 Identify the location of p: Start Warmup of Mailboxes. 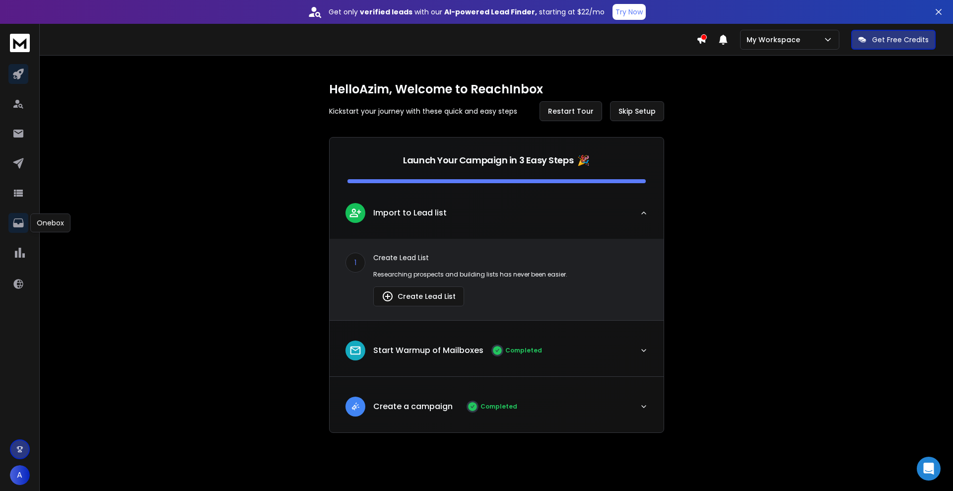
(429, 351).